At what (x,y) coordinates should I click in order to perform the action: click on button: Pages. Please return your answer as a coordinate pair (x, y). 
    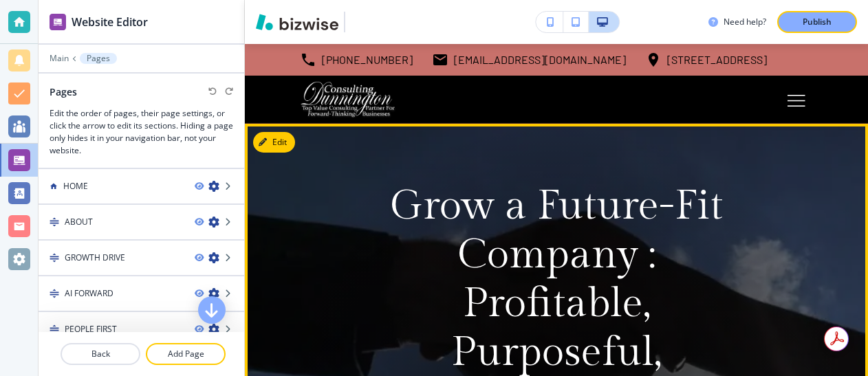
    Looking at the image, I should click on (98, 58).